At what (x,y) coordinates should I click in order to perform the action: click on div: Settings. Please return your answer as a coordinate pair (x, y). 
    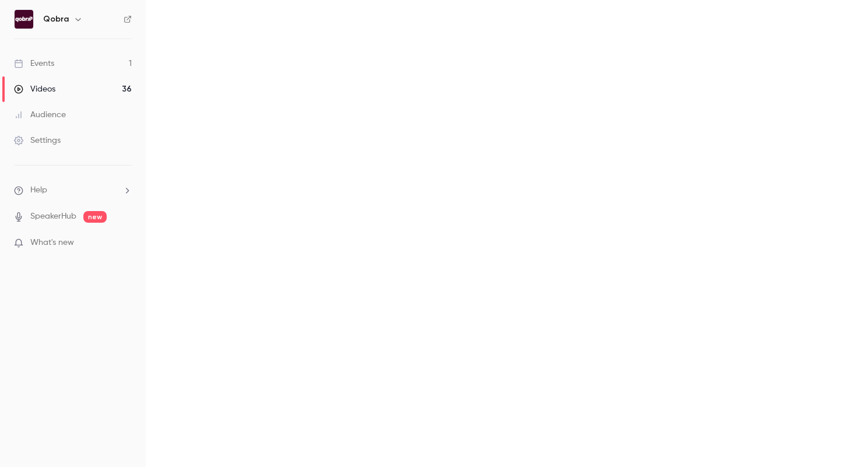
    Looking at the image, I should click on (37, 140).